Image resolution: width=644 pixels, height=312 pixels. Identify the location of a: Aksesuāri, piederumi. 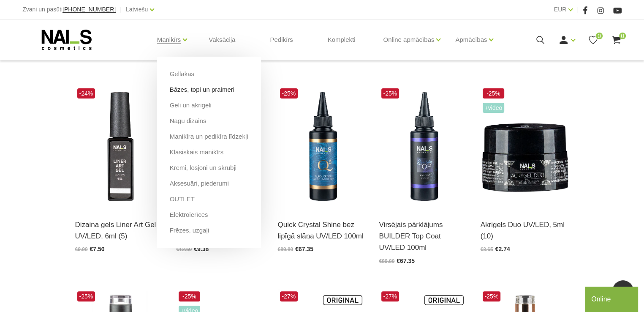
(199, 183).